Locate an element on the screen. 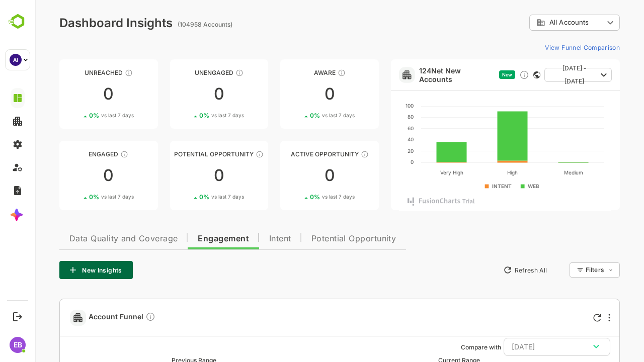 Image resolution: width=644 pixels, height=362 pixels. button: View Funnel Comparison is located at coordinates (545, 47).